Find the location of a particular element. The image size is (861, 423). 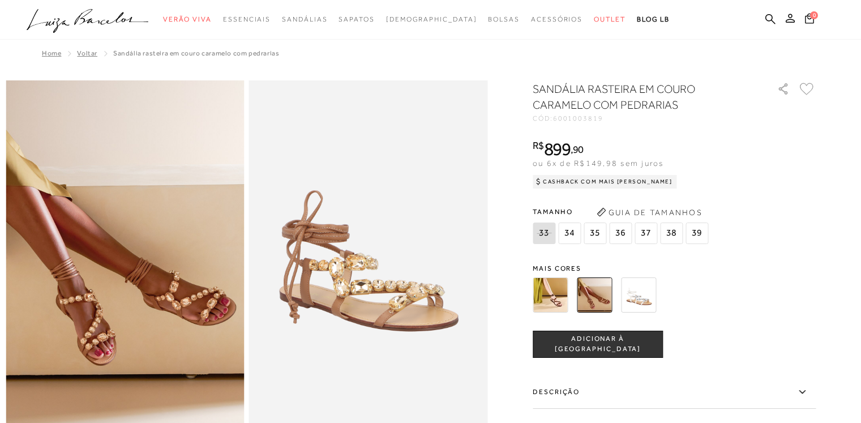

img: SANDÁLIA RASTEIRA EM COURO CARAMELO COM PEDRARIAS is located at coordinates (594, 295).